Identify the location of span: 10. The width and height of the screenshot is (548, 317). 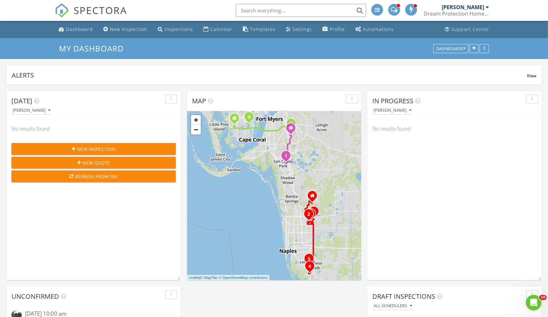
(542, 297).